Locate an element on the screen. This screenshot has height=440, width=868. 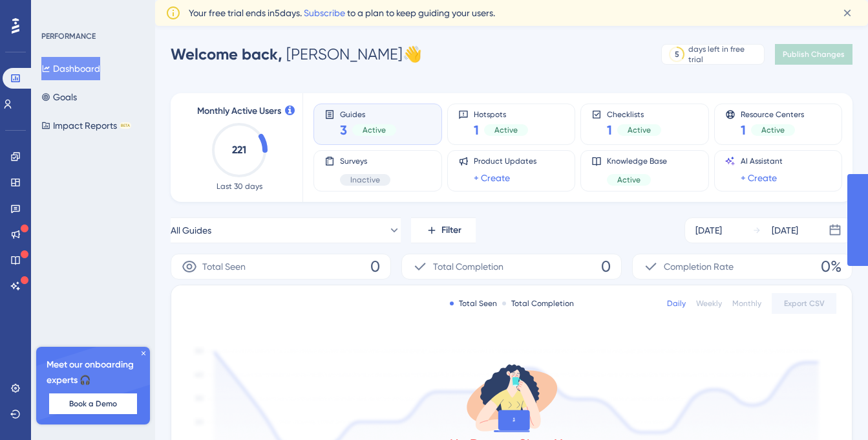
button: Publish Changes is located at coordinates (814, 54).